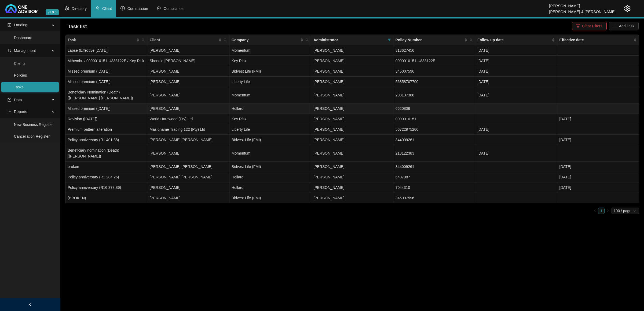  I want to click on span: Landing, so click(21, 25).